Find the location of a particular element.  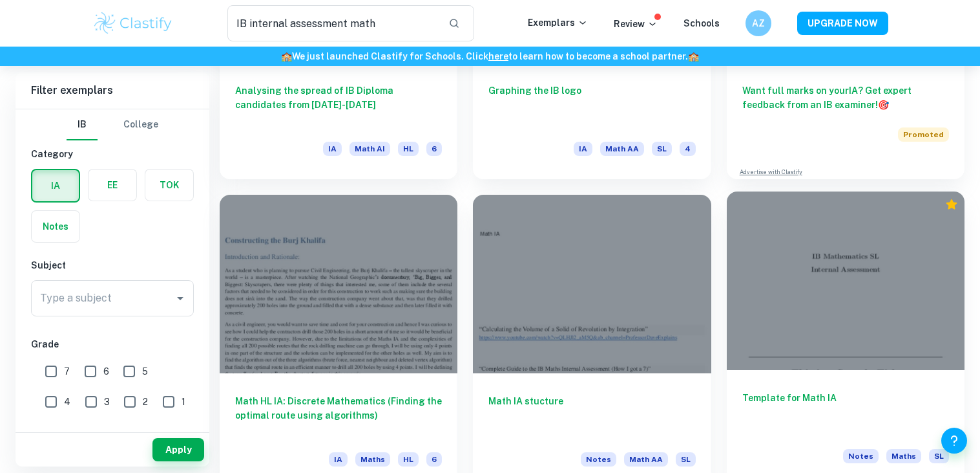

button: UPGRADE NOW is located at coordinates (842, 23).